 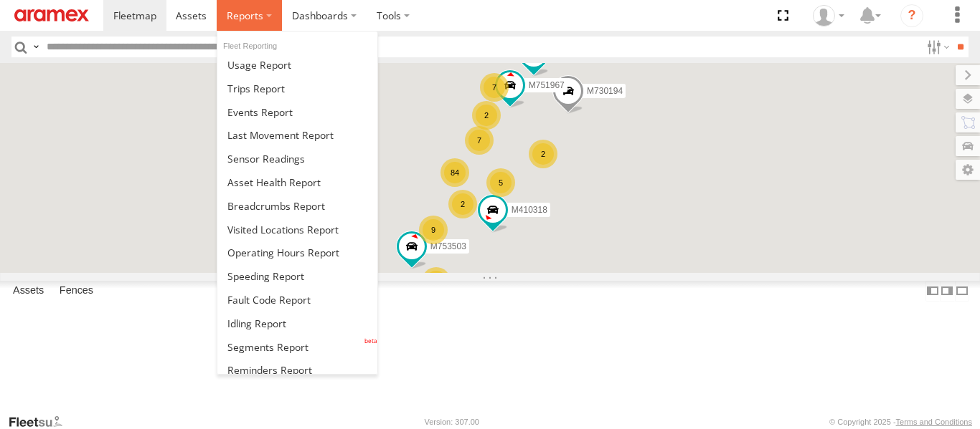 What do you see at coordinates (297, 300) in the screenshot?
I see `a: Fault Code Report` at bounding box center [297, 300].